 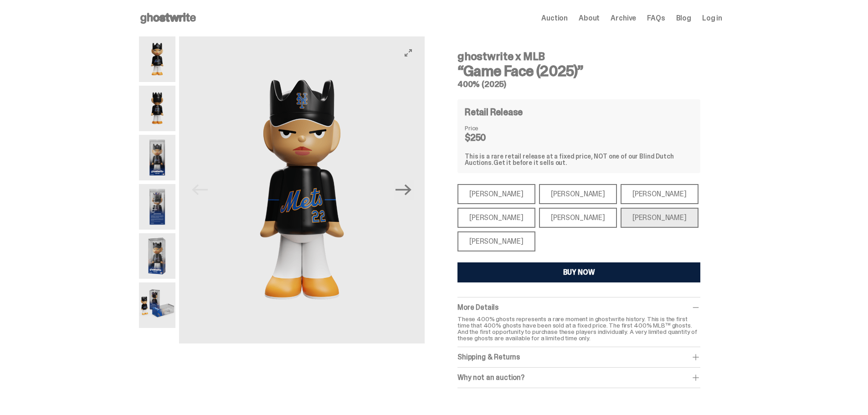 I want to click on h5: 400% (2025), so click(x=578, y=85).